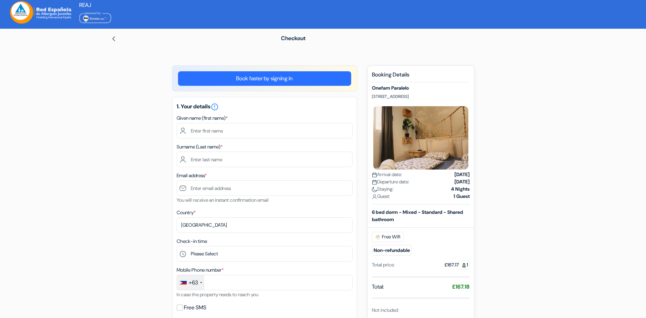 The height and width of the screenshot is (318, 646). I want to click on strong: 1 Guest, so click(461, 196).